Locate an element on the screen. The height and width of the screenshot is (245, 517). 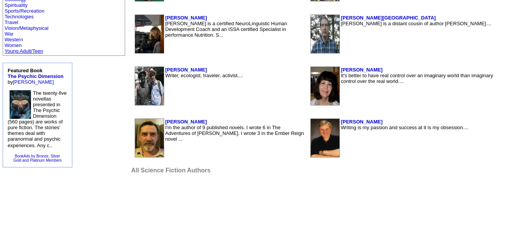
a: The Psychic Dimension is located at coordinates (36, 76).